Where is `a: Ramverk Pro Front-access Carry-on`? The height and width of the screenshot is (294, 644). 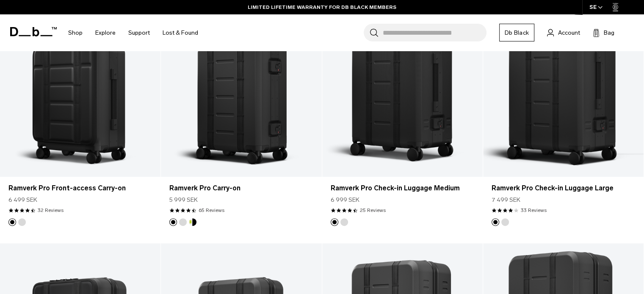 a: Ramverk Pro Front-access Carry-on is located at coordinates (80, 188).